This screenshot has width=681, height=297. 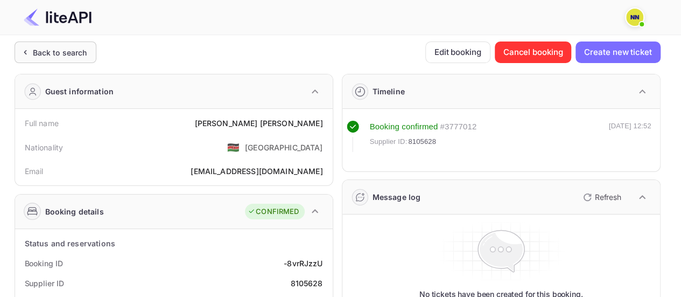 What do you see at coordinates (457, 52) in the screenshot?
I see `button: Edit booking` at bounding box center [457, 52].